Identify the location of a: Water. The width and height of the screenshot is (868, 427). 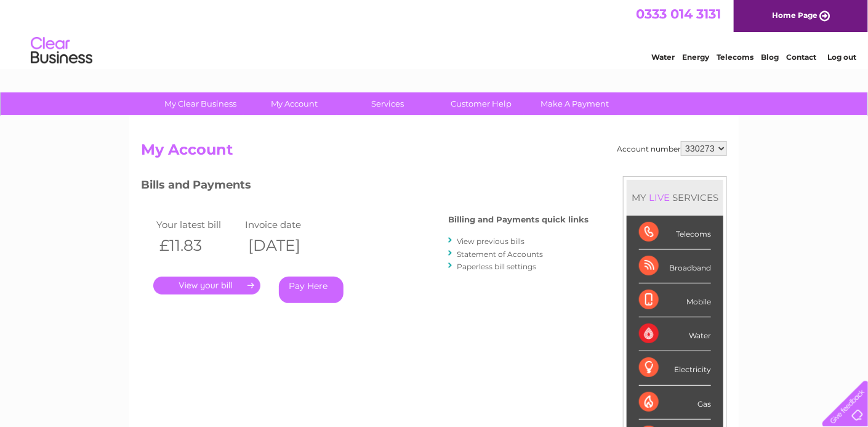
(663, 57).